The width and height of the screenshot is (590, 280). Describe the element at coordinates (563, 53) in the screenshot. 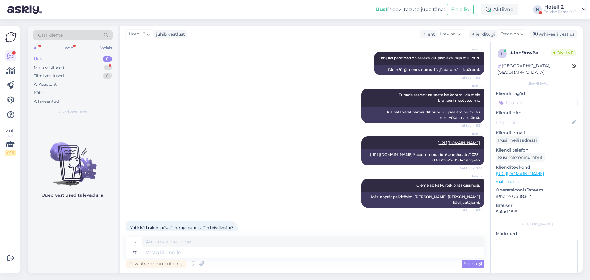

I see `span: Online` at that location.